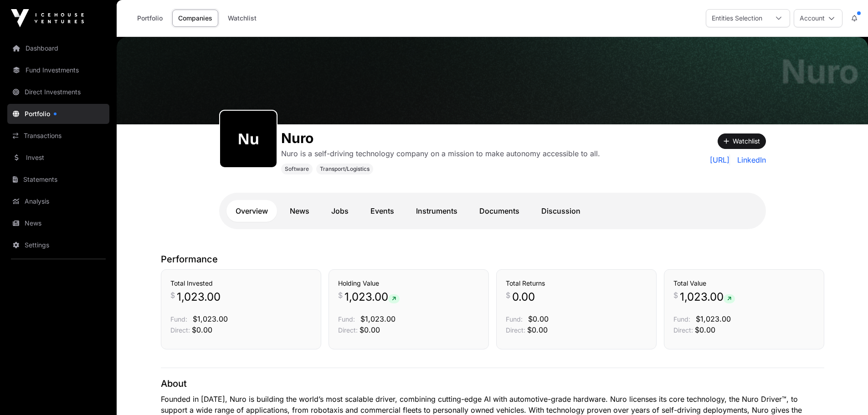 The width and height of the screenshot is (868, 415). What do you see at coordinates (492, 211) in the screenshot?
I see `nav: Tabs` at bounding box center [492, 211].